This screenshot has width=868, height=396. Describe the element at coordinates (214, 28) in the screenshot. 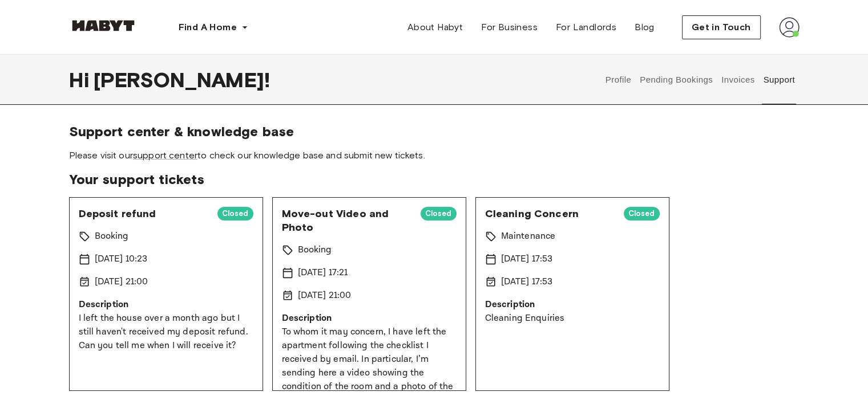

I see `button: Find A Home` at that location.